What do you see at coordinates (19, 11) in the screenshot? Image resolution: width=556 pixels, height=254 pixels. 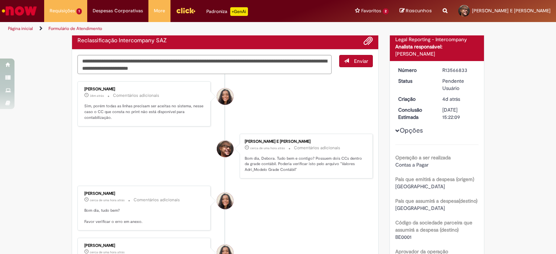 I see `img: ServiceNow` at bounding box center [19, 11].